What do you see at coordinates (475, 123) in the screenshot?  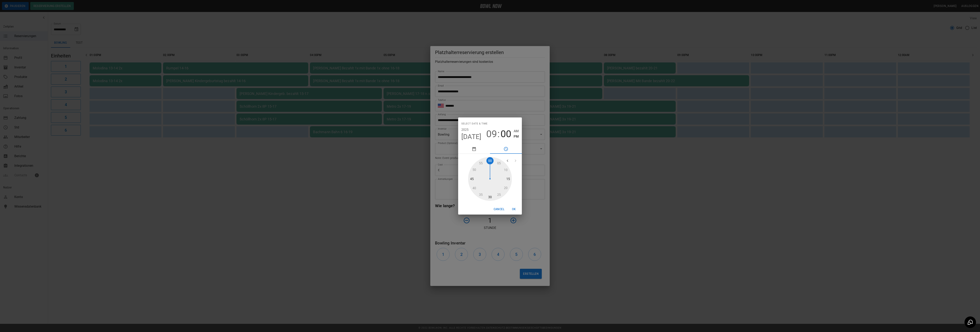 I see `span: Select date & time` at bounding box center [475, 123].